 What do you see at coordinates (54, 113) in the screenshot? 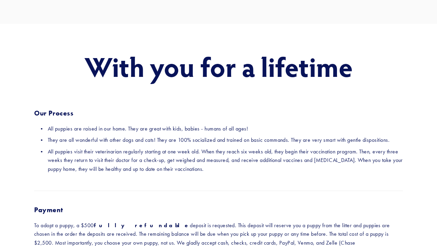
I see `strong: Our Process` at bounding box center [54, 113].